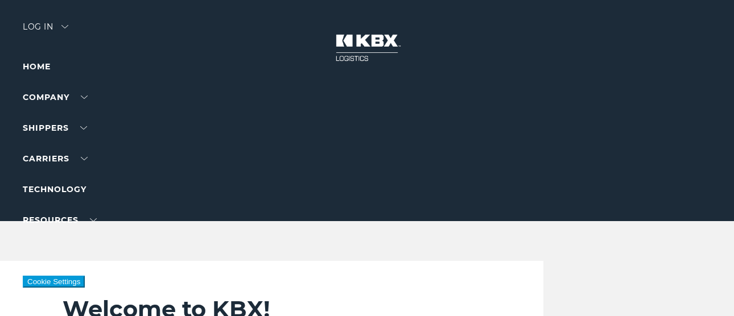  What do you see at coordinates (65, 27) in the screenshot?
I see `img: arrow` at bounding box center [65, 27].